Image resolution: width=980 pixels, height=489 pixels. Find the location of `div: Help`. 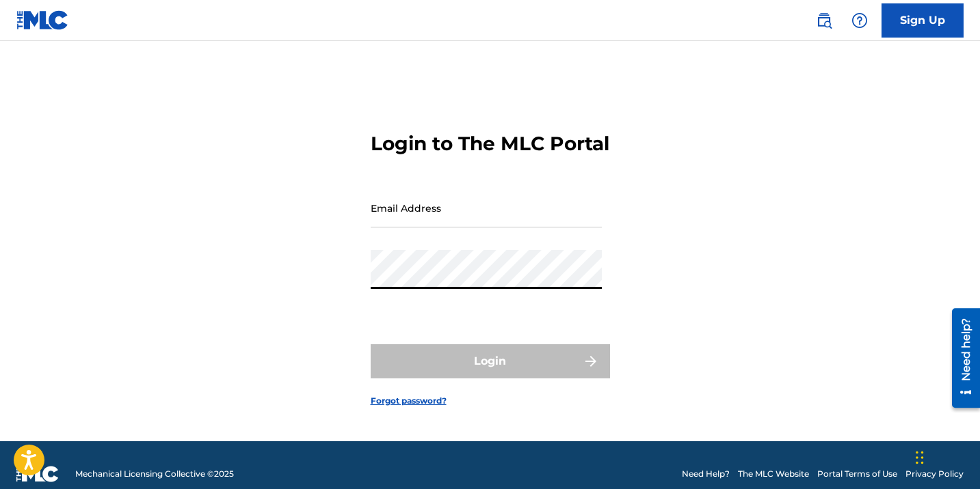

div: Help is located at coordinates (859, 20).